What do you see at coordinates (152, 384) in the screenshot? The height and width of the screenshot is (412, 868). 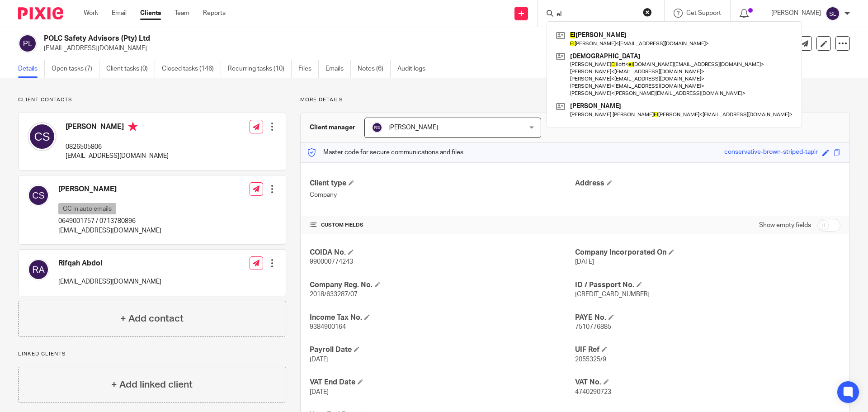 I see `h4: + Add linked client` at bounding box center [152, 384].